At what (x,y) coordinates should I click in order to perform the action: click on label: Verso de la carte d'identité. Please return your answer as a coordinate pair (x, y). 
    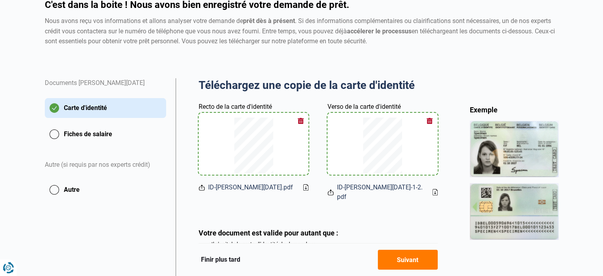
    Looking at the image, I should click on (364, 107).